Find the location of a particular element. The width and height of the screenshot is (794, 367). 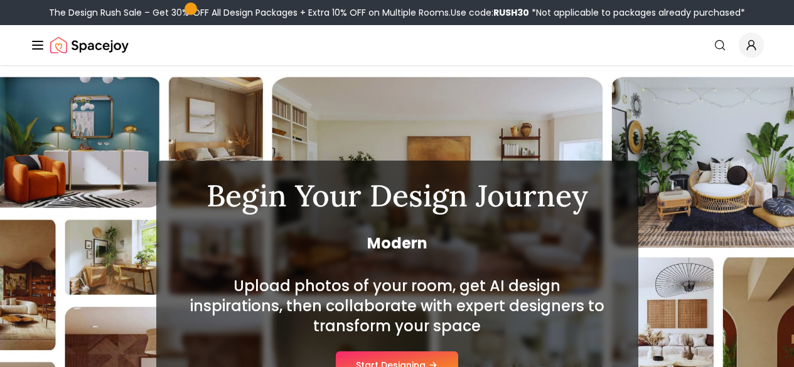

b: RUSH30 is located at coordinates (511, 13).